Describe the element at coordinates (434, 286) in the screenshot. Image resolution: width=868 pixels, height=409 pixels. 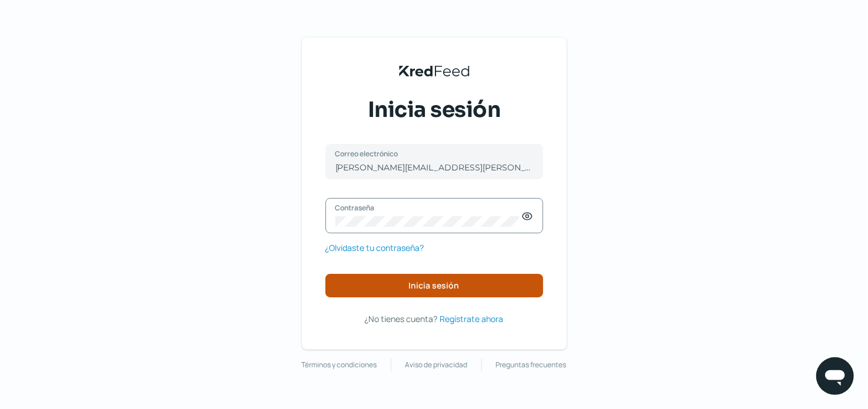
I see `button: Inicia sesión` at that location.